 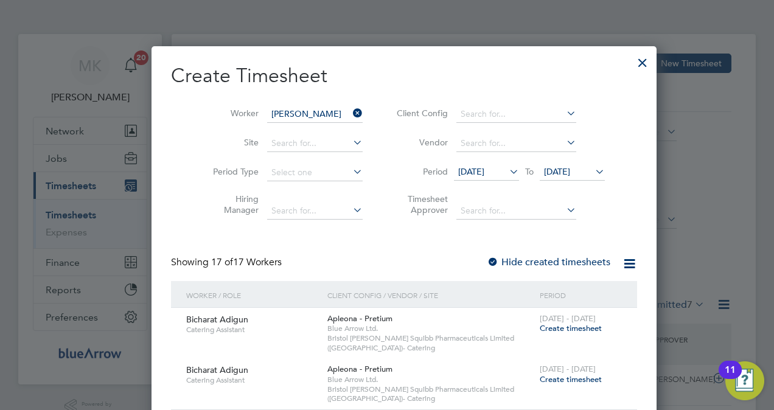 What do you see at coordinates (222, 262) in the screenshot?
I see `span: 17 of` at bounding box center [222, 262].